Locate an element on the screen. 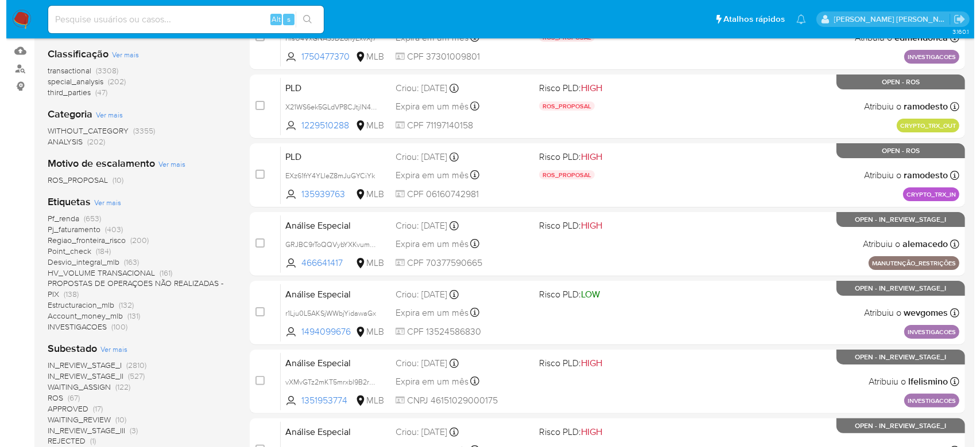  a: Sair is located at coordinates (953, 19).